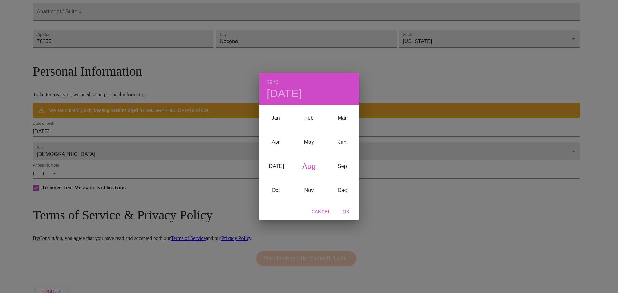 This screenshot has width=618, height=293. I want to click on div: Nov, so click(309, 190).